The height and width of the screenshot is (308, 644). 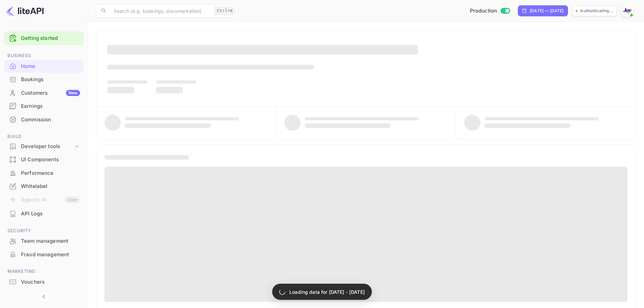 What do you see at coordinates (43, 136) in the screenshot?
I see `span: Build` at bounding box center [43, 136].